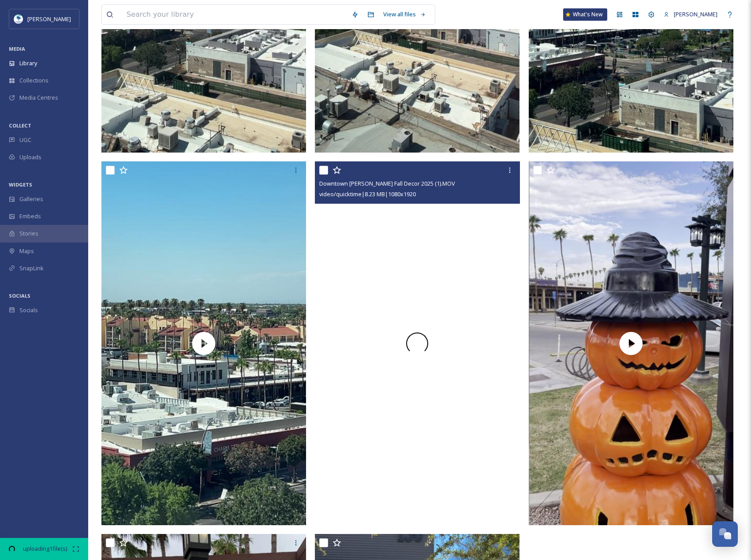 The image size is (751, 560). I want to click on span: Media Centres, so click(39, 98).